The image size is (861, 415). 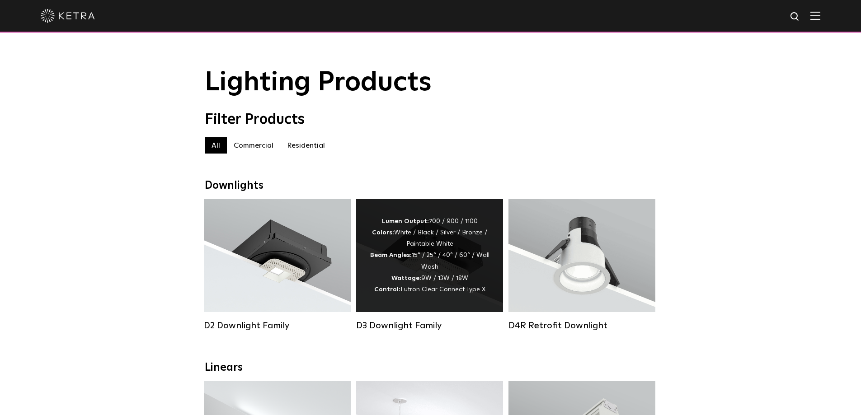 I want to click on a: D2 Downlight Family Lumen Output:1200Colors:White / Black / Gloss Black / Silver / Bronze / Silve..., so click(x=277, y=265).